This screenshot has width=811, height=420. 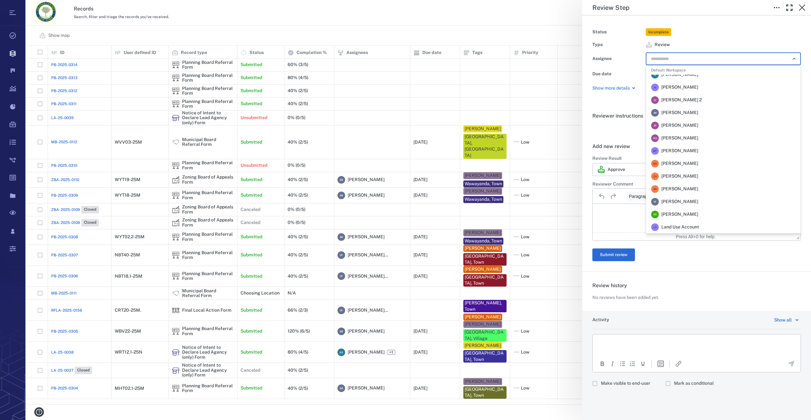 I want to click on div: Assignee, so click(x=618, y=59).